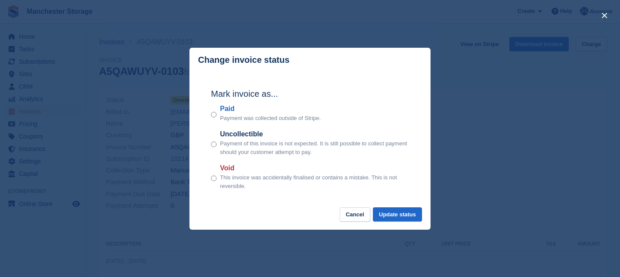 The width and height of the screenshot is (620, 277). Describe the element at coordinates (314, 148) in the screenshot. I see `p: Payment of this invoice is not expected. It is still possible to collect payment should your cust...` at that location.